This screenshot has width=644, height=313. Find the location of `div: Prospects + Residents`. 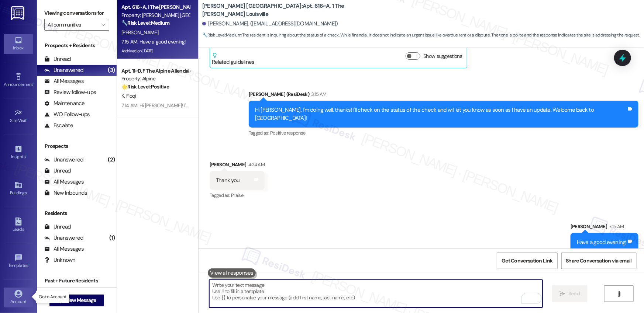

div: Prospects + Residents is located at coordinates (77, 46).